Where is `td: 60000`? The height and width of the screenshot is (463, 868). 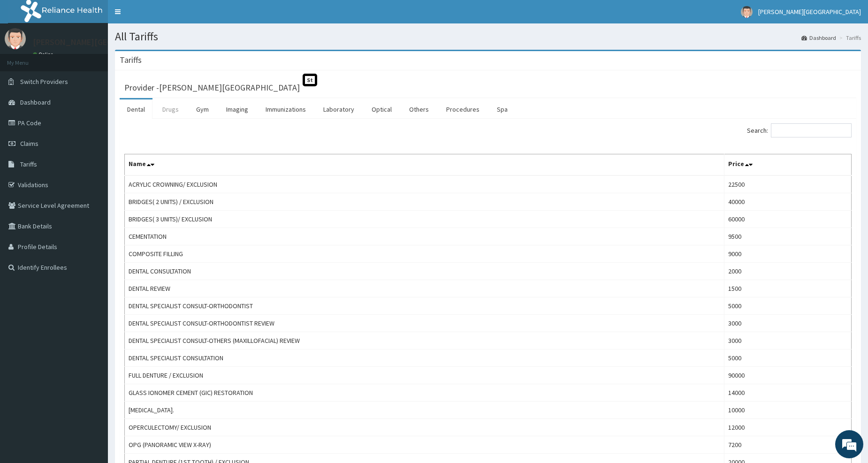
td: 60000 is located at coordinates (788, 219).